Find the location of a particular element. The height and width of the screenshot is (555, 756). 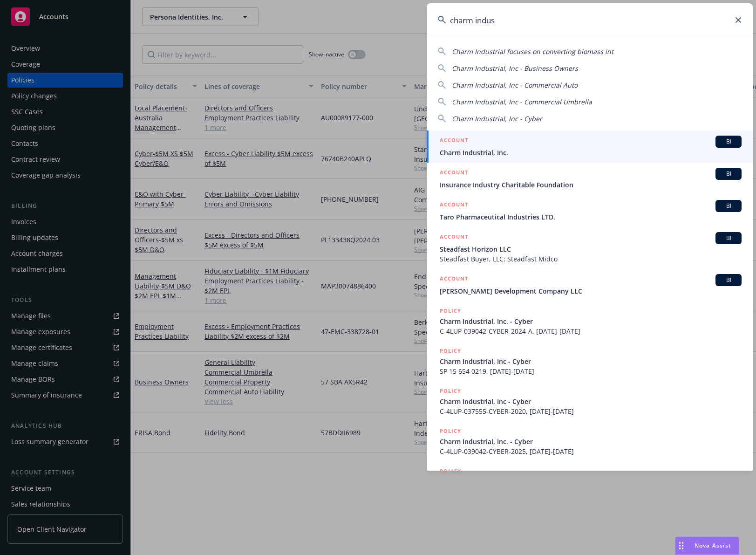

span: Steadfast Buyer, LLC; Steadfast Midco is located at coordinates (590, 259).